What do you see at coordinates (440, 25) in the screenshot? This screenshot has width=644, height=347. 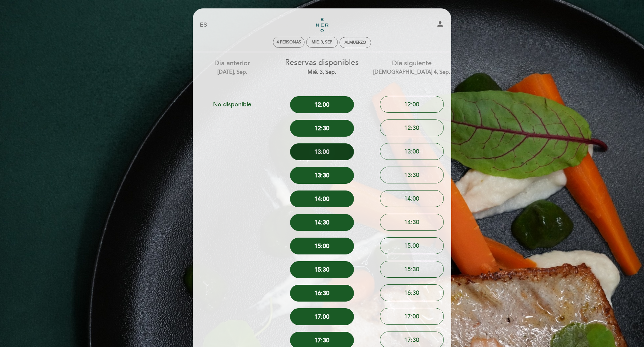 I see `button: person` at bounding box center [440, 25].